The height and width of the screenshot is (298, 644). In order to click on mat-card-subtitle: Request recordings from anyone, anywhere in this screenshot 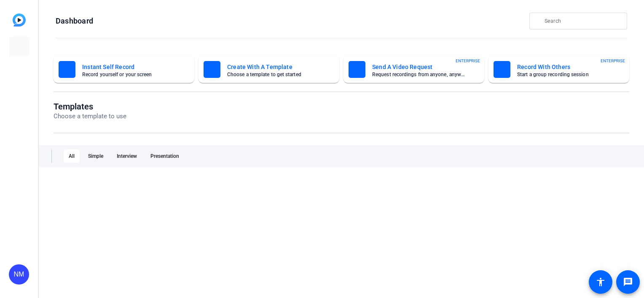, I will do `click(419, 74)`.